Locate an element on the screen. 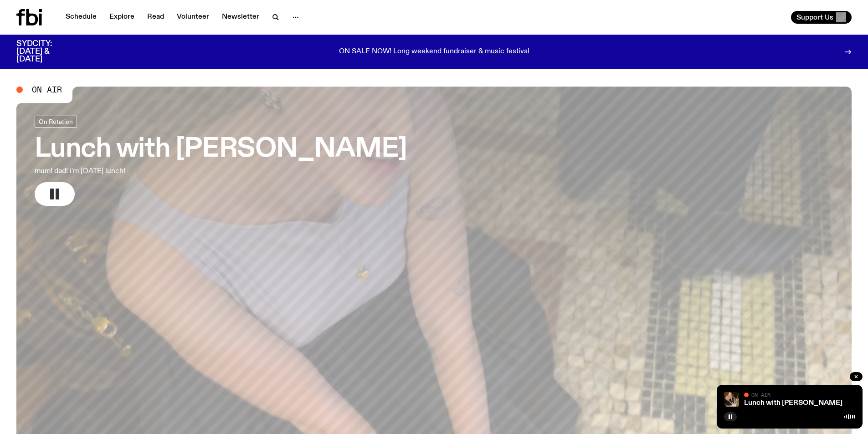  a: Newsletter is located at coordinates (241, 17).